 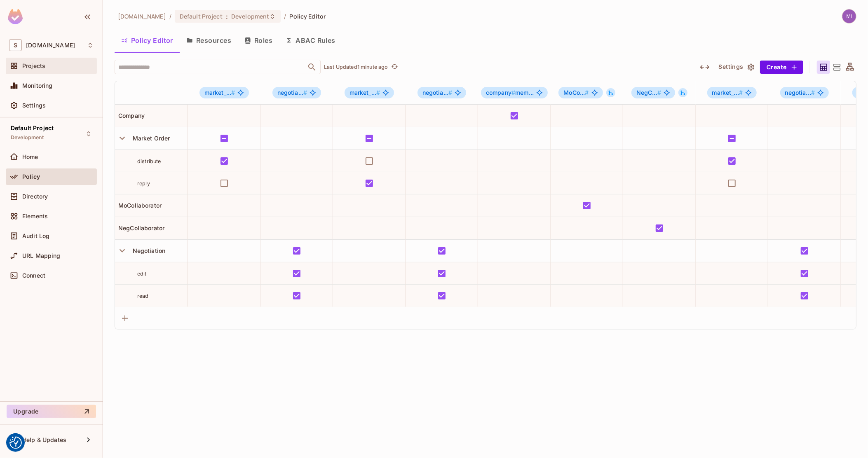 I want to click on span: Settings, so click(x=34, y=106).